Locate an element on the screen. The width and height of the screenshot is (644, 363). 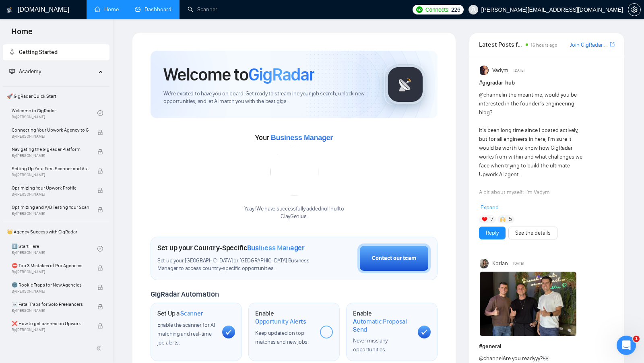
span: ⛔ Top 3 Mistakes of Pro Agencies is located at coordinates (51, 265).